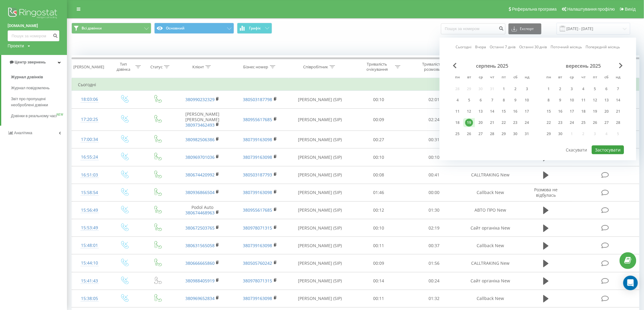 The image size is (644, 310). Describe the element at coordinates (493, 123) in the screenshot. I see `div: 21` at that location.